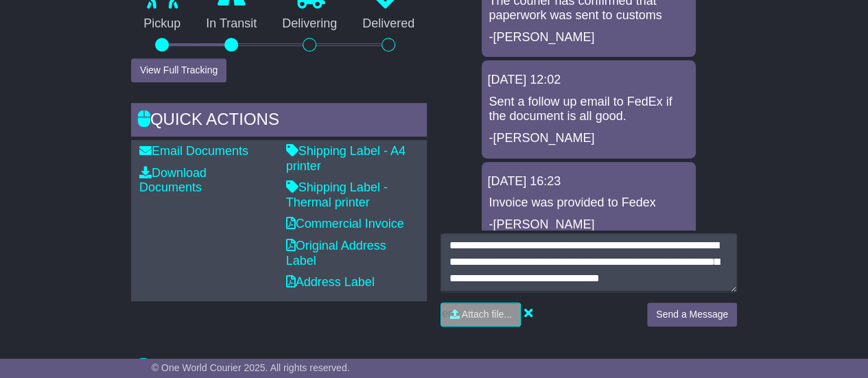 This screenshot has width=868, height=378. What do you see at coordinates (309, 24) in the screenshot?
I see `p: Delivering` at bounding box center [309, 24].